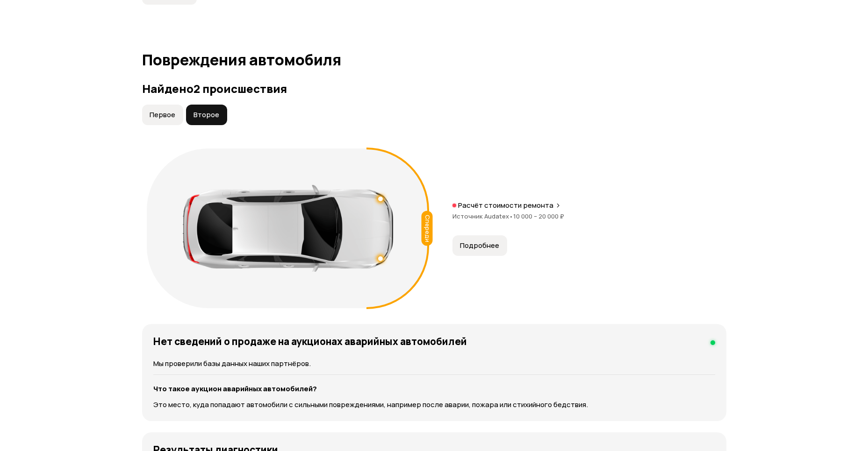  What do you see at coordinates (483, 216) in the screenshot?
I see `span: Источник Audatex` at bounding box center [483, 216].